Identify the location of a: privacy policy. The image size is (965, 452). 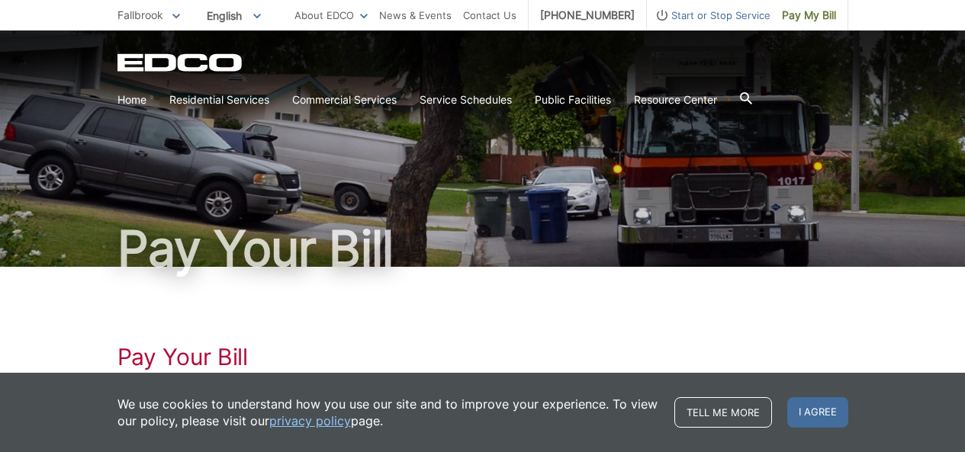
(310, 421).